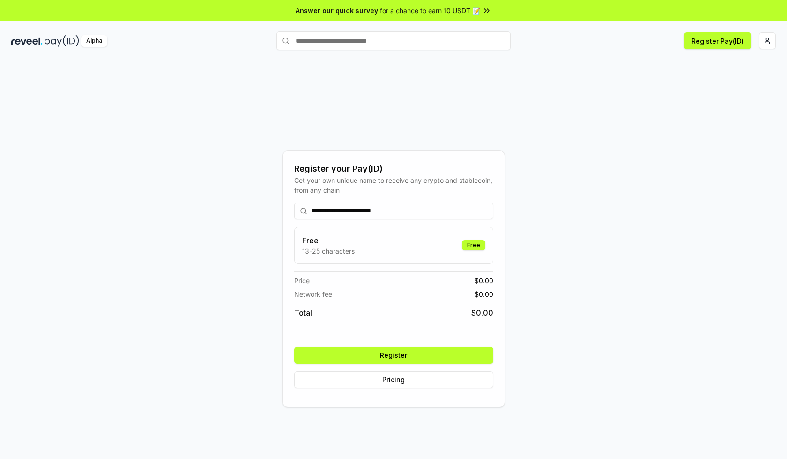 This screenshot has height=459, width=787. Describe the element at coordinates (27, 41) in the screenshot. I see `img: reveel_dark` at that location.